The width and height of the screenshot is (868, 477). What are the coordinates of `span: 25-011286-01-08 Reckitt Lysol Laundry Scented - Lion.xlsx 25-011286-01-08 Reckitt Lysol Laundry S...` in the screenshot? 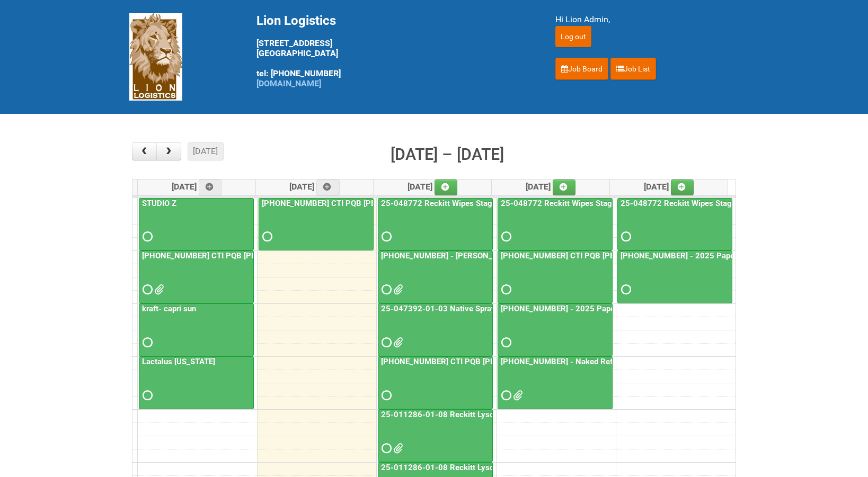 It's located at (397, 449).